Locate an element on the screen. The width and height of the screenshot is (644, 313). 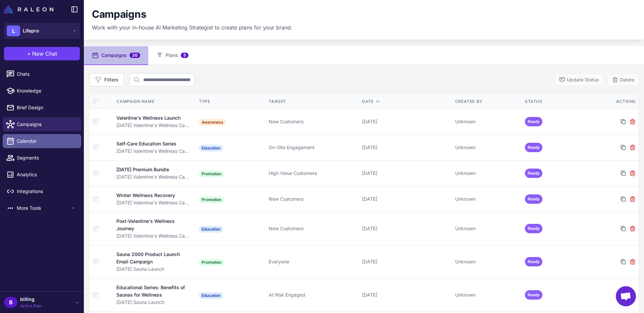
a: Chats is located at coordinates (42, 74).